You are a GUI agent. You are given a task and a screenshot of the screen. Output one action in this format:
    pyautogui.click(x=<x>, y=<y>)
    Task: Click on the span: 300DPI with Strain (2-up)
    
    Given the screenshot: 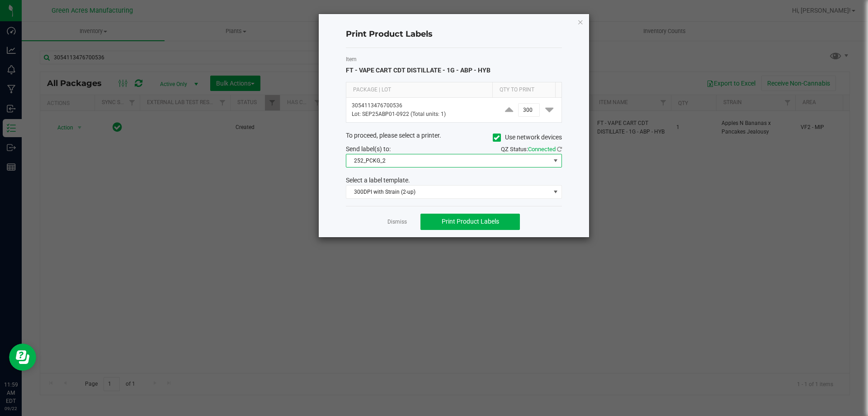 What is the action you would take?
    pyautogui.click(x=448, y=192)
    